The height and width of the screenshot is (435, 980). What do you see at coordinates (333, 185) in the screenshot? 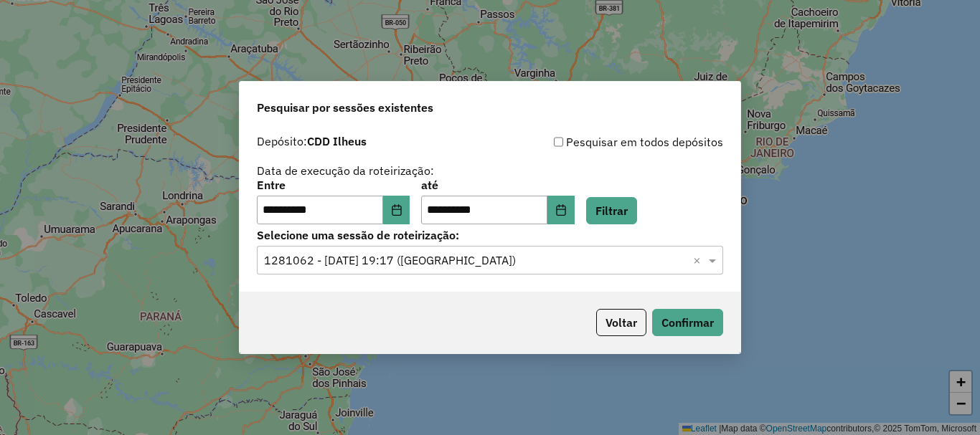
I see `label: Entre` at bounding box center [333, 185].